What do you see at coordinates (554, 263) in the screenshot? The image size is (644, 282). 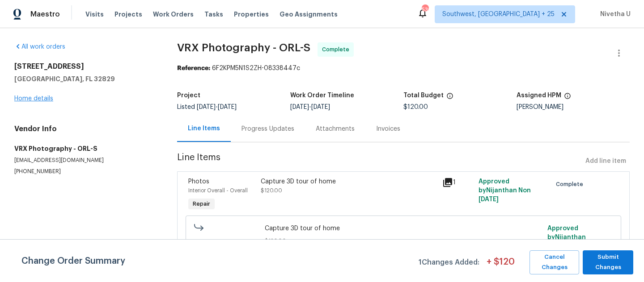 I see `button: Cancel Changes` at bounding box center [554, 263].